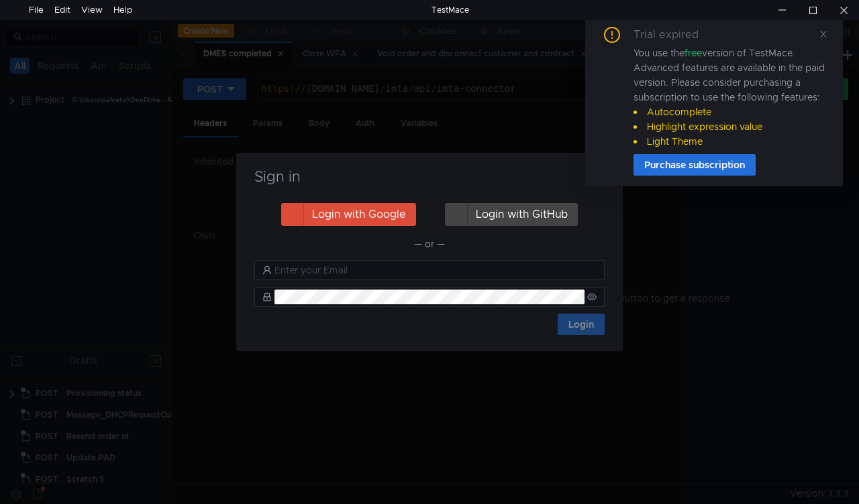 The image size is (859, 504). Describe the element at coordinates (730, 97) in the screenshot. I see `div: You use the version of TestMace. Advanced features are available in the paid version. Please cons...` at that location.